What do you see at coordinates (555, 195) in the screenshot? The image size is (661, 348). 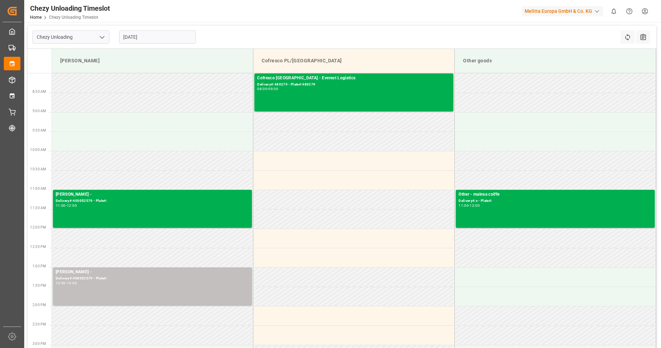 I see `div: Other - mainsa coiffe` at bounding box center [555, 195].